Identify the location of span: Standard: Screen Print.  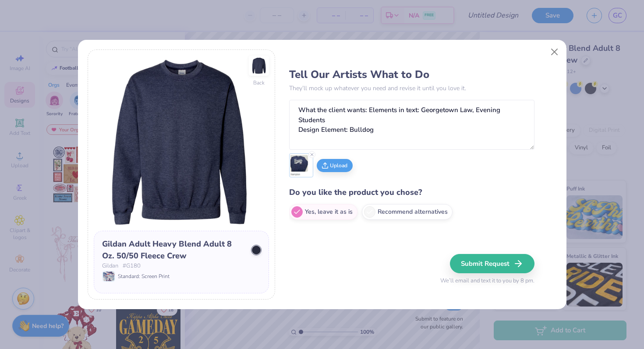
(144, 276).